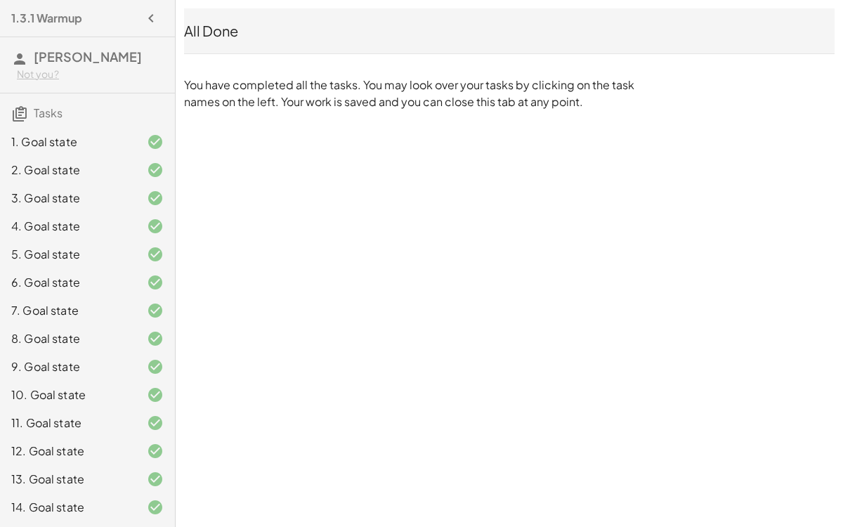  I want to click on div: 13. Goal state, so click(67, 479).